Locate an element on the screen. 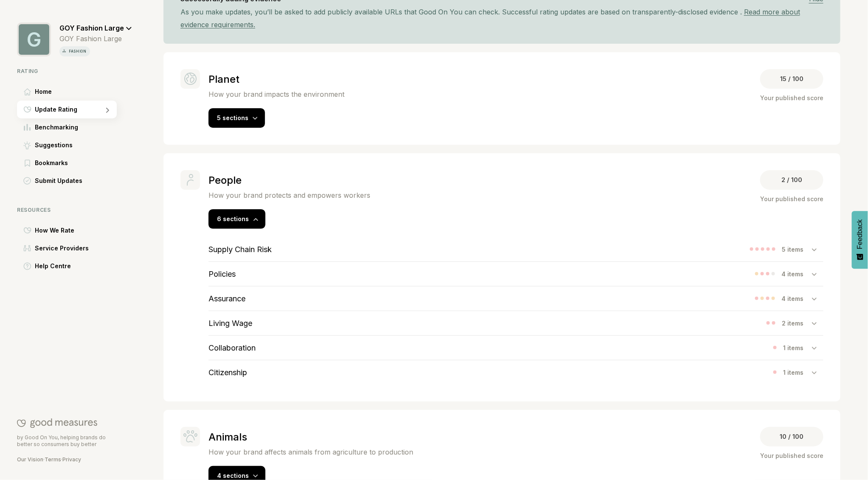  h2: People is located at coordinates (289, 180).